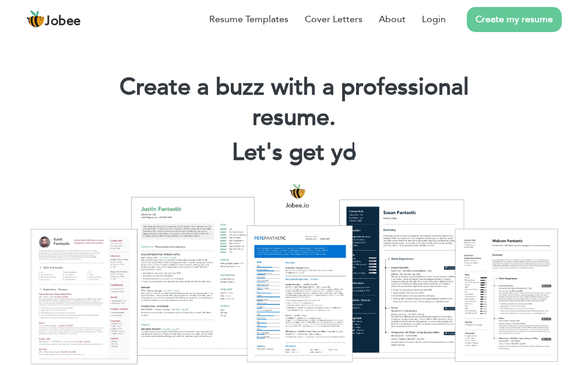 The width and height of the screenshot is (588, 365). I want to click on a: Resume Templates, so click(249, 19).